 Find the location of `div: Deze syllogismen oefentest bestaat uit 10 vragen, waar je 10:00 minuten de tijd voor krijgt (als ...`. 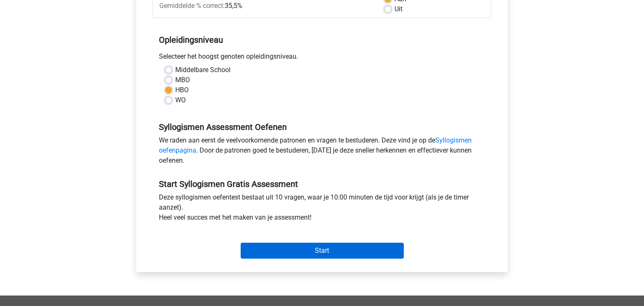

div: Deze syllogismen oefentest bestaat uit 10 vragen, waar je 10:00 minuten de tijd voor krijgt (als ... is located at coordinates (322, 209).